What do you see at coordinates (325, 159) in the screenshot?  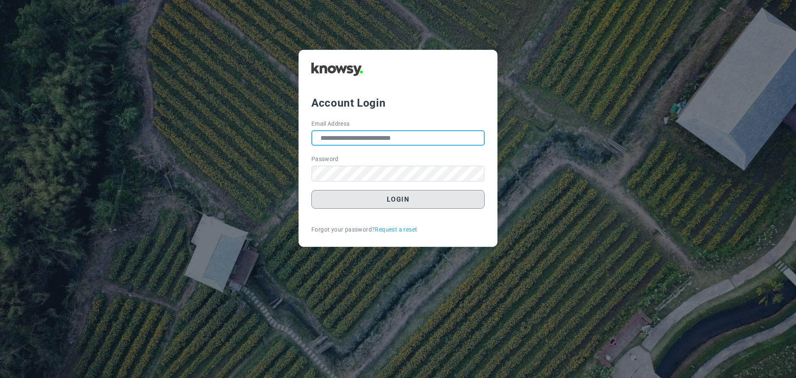 I see `label: Password` at bounding box center [325, 159].